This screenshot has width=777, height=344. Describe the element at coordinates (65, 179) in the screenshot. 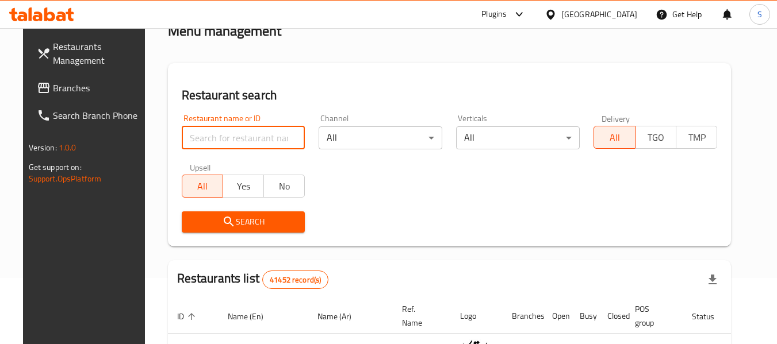

I see `a: Support.OpsPlatform` at that location.